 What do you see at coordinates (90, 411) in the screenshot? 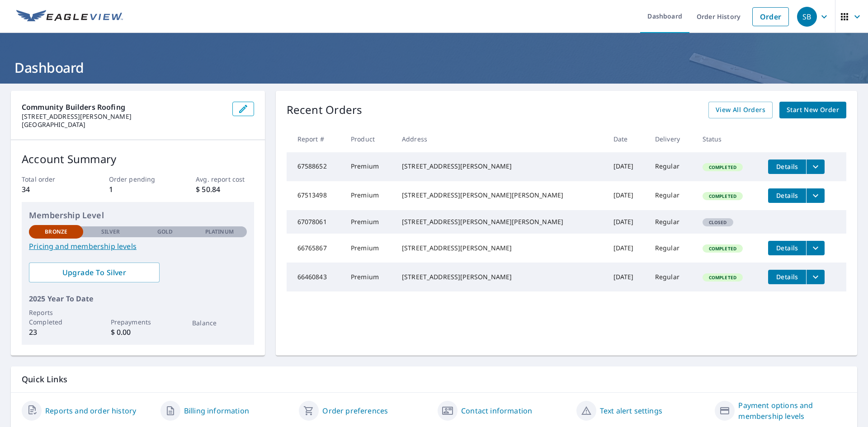
I see `a: Reports and order history` at bounding box center [90, 411].